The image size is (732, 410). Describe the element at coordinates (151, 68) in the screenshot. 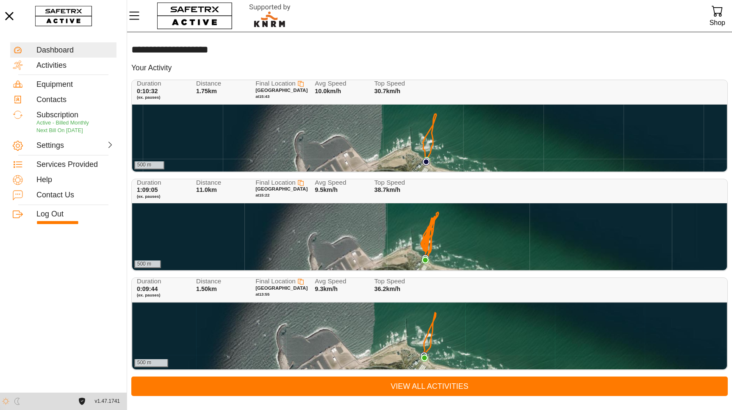

I see `h5: Your Activity` at that location.